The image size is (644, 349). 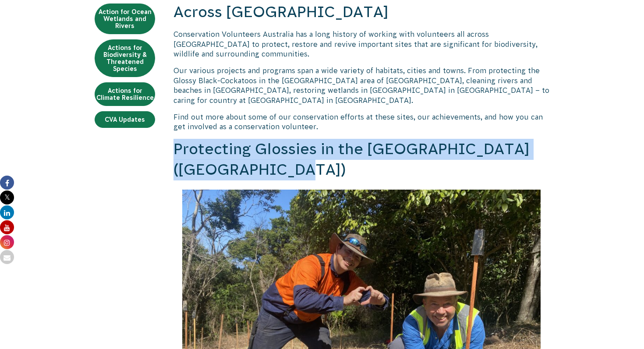 What do you see at coordinates (125, 19) in the screenshot?
I see `a: Action for Ocean Wetlands and Rivers` at bounding box center [125, 19].